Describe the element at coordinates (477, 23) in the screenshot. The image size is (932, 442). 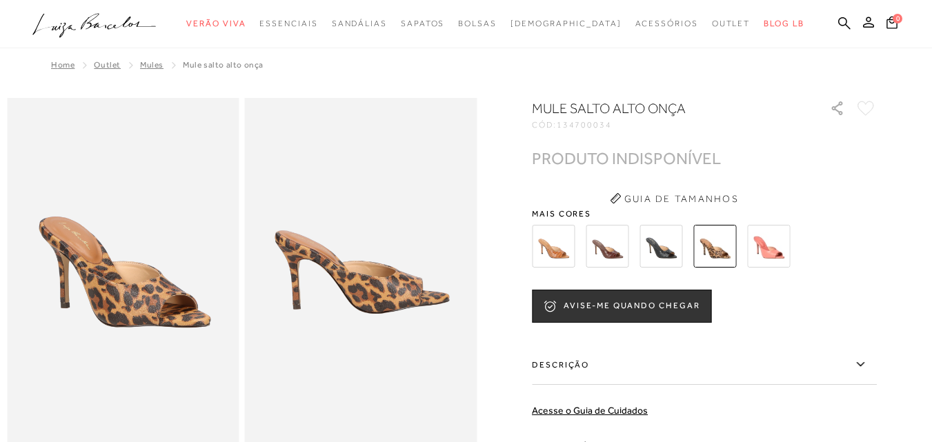
I see `span: Bolsas` at that location.